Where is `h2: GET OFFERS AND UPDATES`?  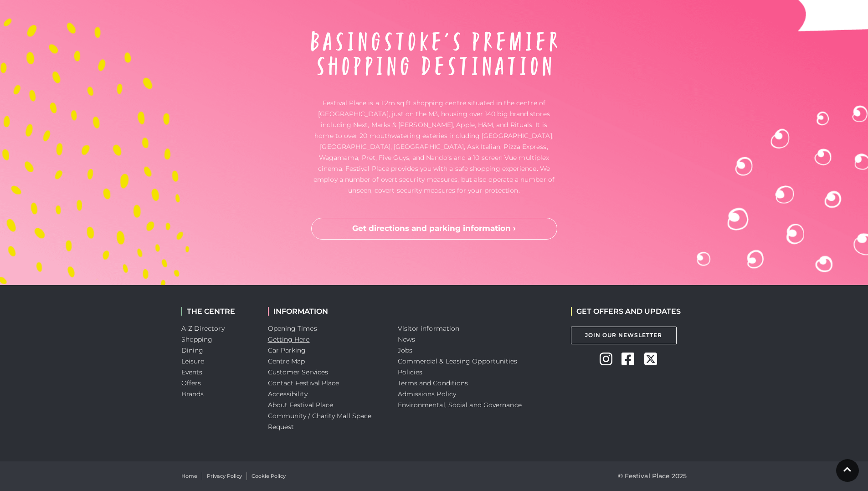
h2: GET OFFERS AND UPDATES is located at coordinates (626, 311).